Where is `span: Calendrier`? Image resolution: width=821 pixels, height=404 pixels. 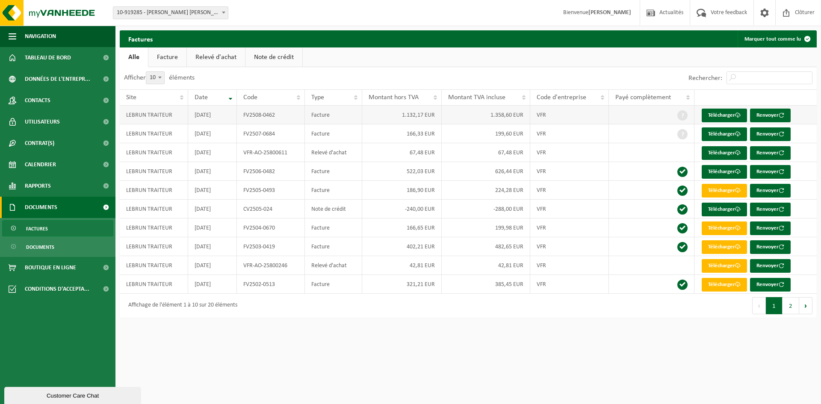
span: Calendrier is located at coordinates (40, 165).